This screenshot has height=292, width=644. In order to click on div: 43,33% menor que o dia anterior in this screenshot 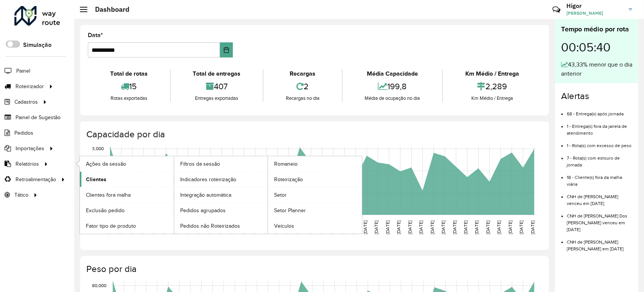, I will do `click(597, 69)`.